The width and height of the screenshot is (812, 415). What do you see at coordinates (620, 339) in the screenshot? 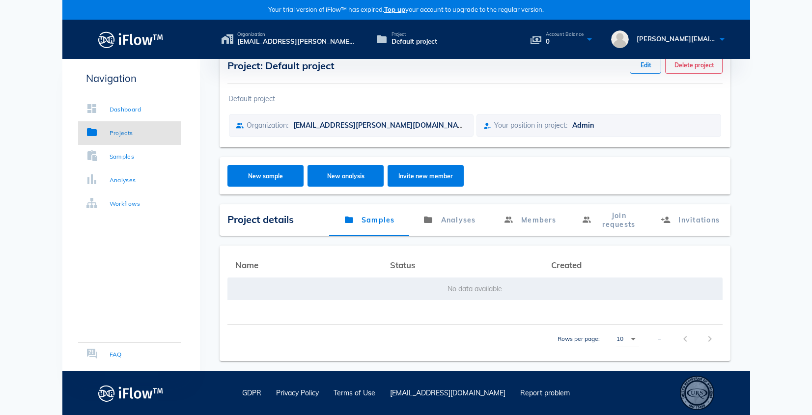
I see `div: 10` at bounding box center [620, 339].